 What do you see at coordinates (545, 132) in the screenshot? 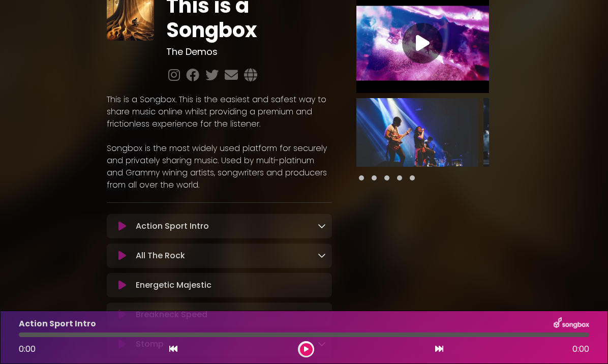
I see `img: 5SBxY6KGTbm7tdT8d3UB` at bounding box center [545, 132].